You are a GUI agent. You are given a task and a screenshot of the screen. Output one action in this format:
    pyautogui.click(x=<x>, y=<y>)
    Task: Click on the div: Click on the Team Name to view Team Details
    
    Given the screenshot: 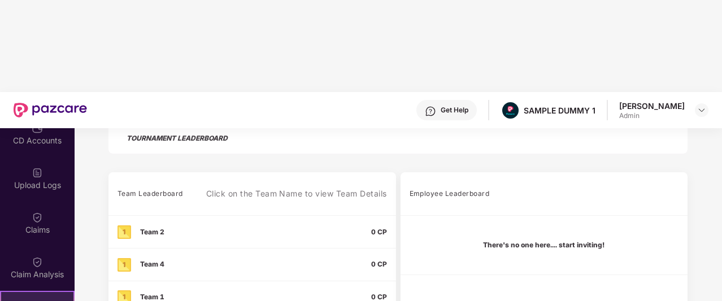 What is the action you would take?
    pyautogui.click(x=296, y=194)
    